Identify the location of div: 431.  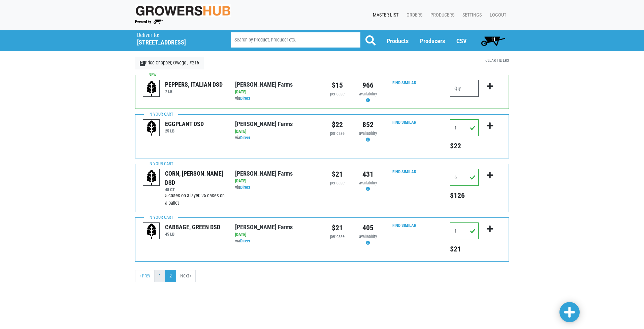
(368, 174).